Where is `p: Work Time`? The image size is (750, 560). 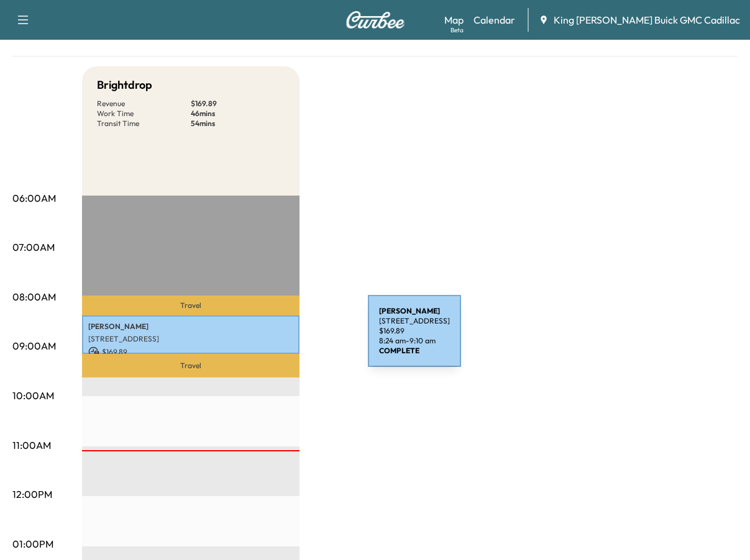
p: Work Time is located at coordinates (144, 114).